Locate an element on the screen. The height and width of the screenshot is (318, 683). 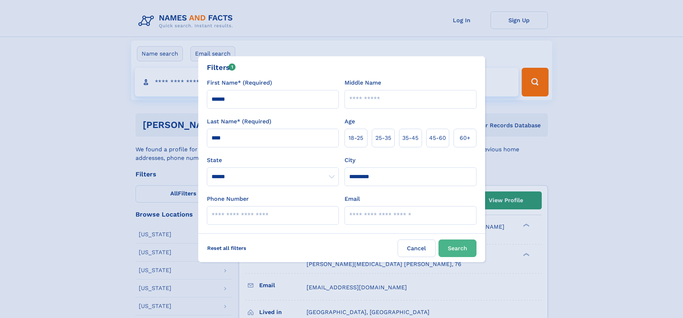
label: Age is located at coordinates (349, 121).